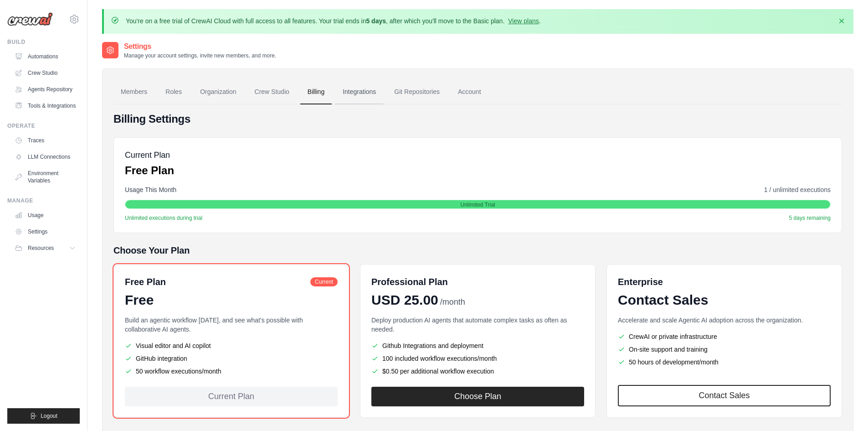 This screenshot has width=868, height=431. Describe the element at coordinates (478, 205) in the screenshot. I see `span: Unlimited Trial` at that location.